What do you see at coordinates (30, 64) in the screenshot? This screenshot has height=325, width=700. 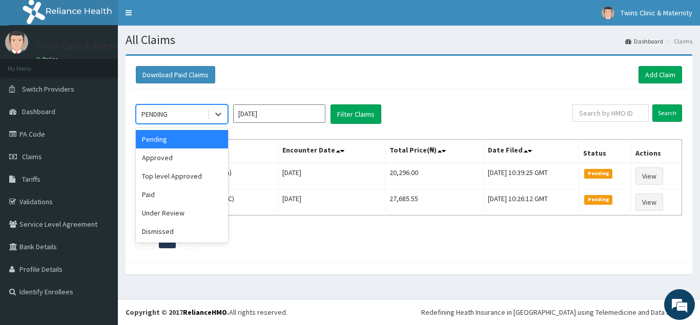 I see `img: d_794563401_company_1708531726252_794563401` at bounding box center [30, 64].